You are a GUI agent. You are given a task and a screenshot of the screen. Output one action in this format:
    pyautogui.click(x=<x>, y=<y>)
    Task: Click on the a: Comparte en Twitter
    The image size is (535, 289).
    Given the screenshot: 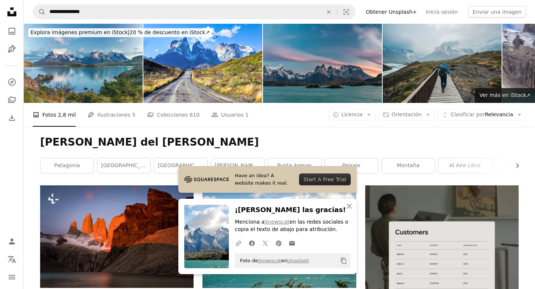 What is the action you would take?
    pyautogui.click(x=265, y=243)
    